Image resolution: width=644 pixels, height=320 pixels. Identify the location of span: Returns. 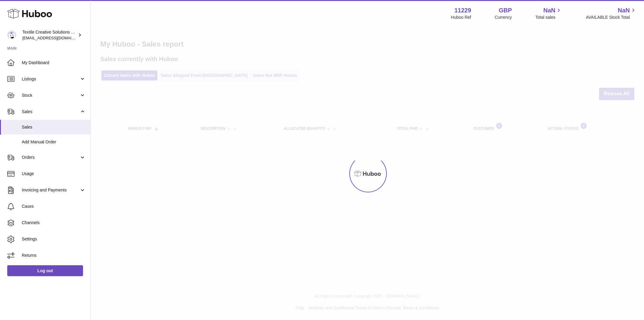
(54, 255).